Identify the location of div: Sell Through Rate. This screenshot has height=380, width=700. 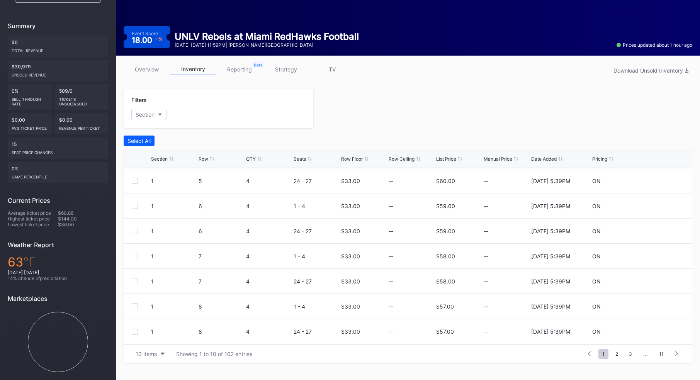
(30, 100).